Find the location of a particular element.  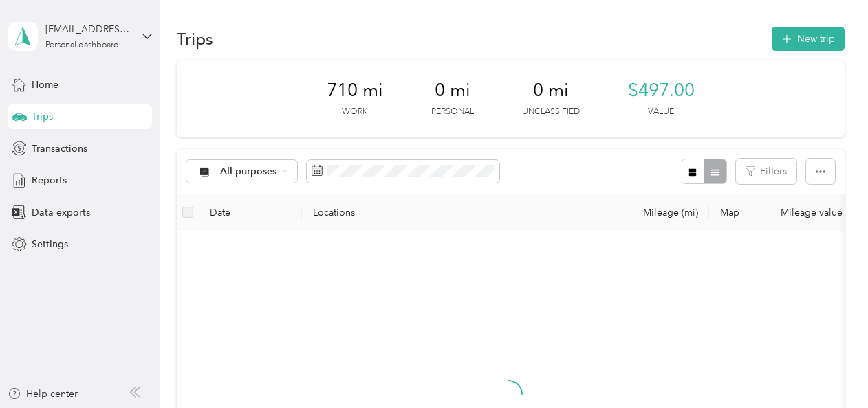

button: New trip is located at coordinates (808, 39).